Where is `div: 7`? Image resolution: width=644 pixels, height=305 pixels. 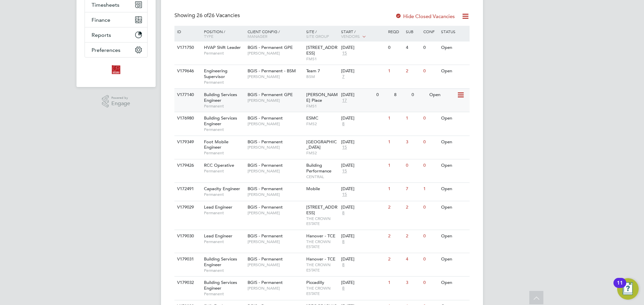 div: 7 is located at coordinates (413, 189).